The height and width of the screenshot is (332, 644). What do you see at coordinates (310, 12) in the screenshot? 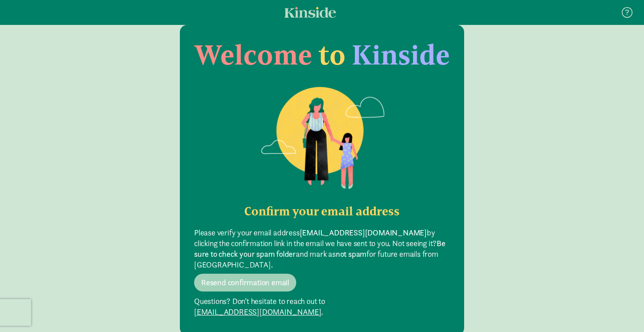
I see `a: Kinside` at bounding box center [310, 12].